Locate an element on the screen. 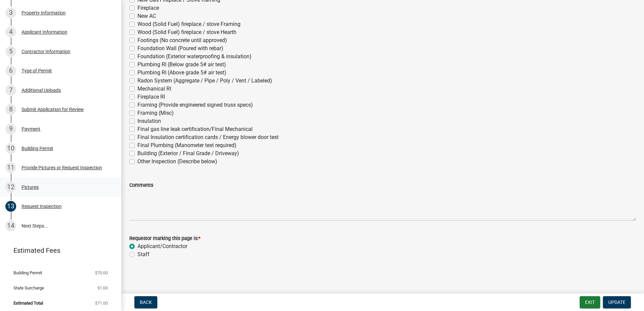 The image size is (644, 311). div: 6 is located at coordinates (11, 71).